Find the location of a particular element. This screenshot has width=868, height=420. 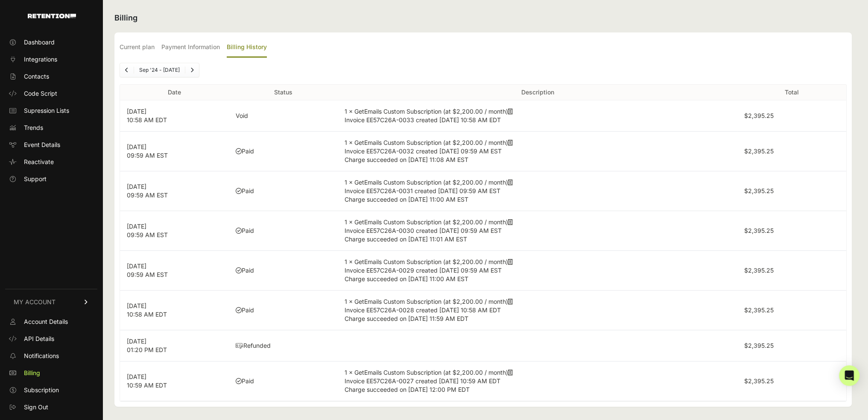

span: Integrations is located at coordinates (40, 59).